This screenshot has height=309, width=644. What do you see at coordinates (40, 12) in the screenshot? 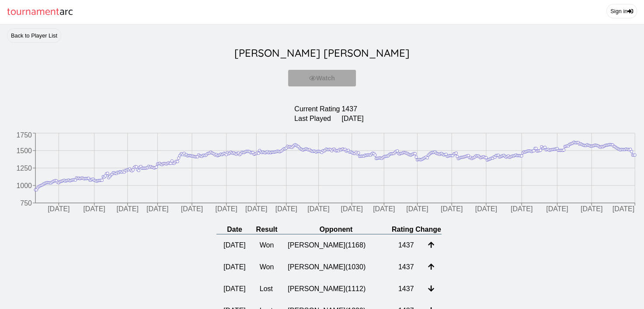
I see `a: tournamentarc` at bounding box center [40, 12].